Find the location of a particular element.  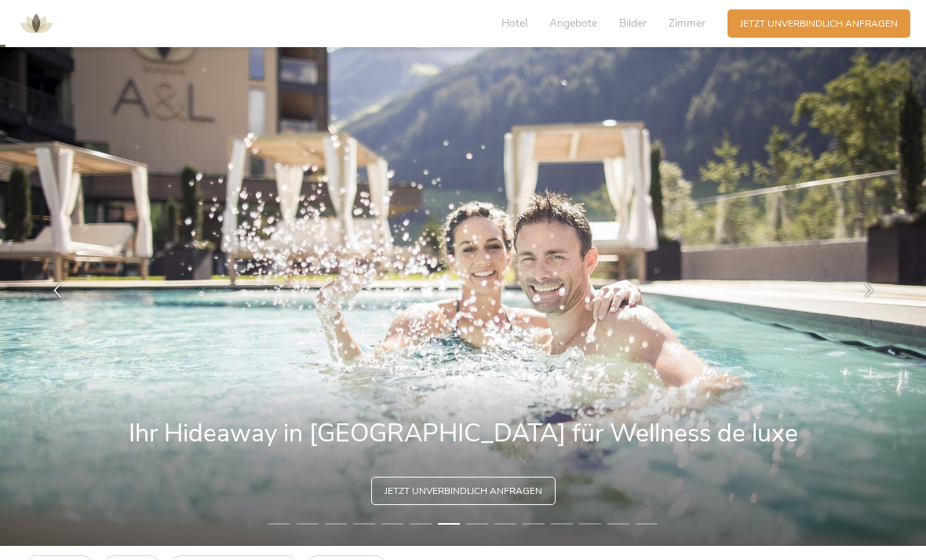

span: Angebote is located at coordinates (573, 23).